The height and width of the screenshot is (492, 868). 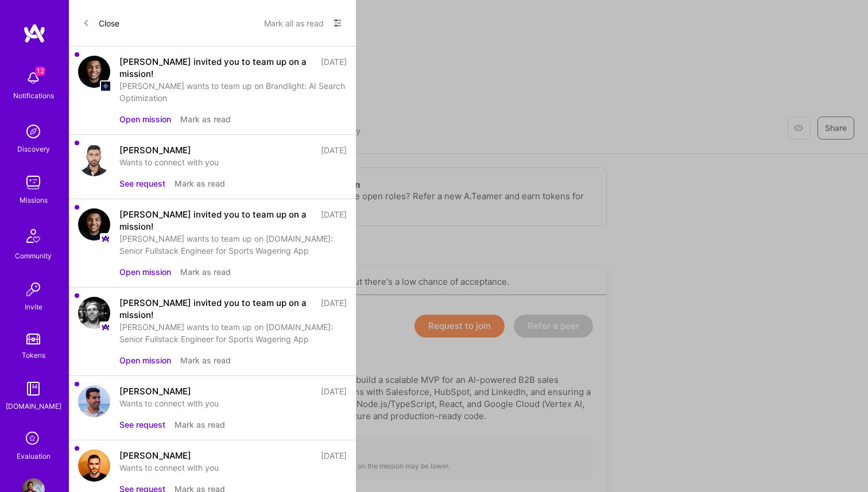 I want to click on img: tokens, so click(x=33, y=338).